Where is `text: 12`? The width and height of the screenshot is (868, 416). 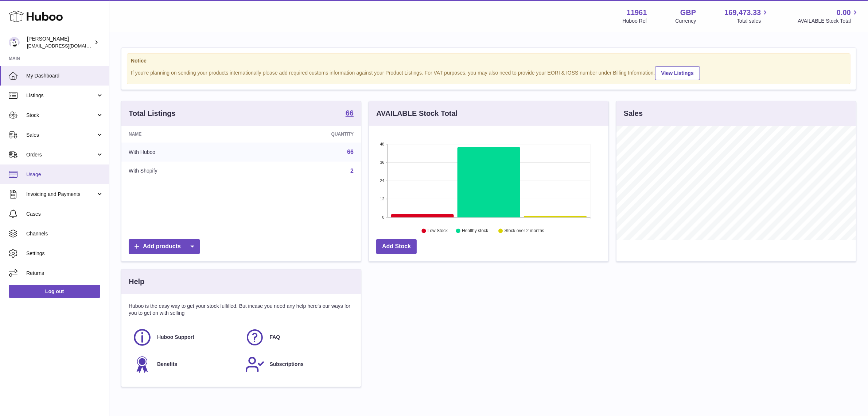
text: 12 is located at coordinates (383, 199).